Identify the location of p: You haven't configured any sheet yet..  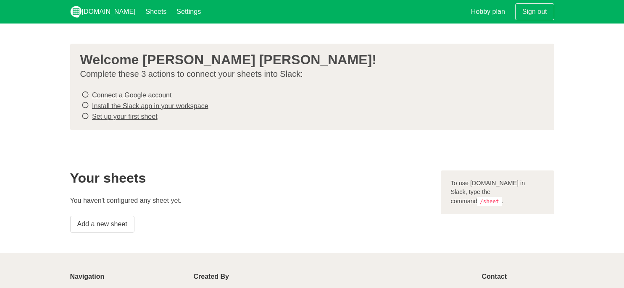
(250, 201).